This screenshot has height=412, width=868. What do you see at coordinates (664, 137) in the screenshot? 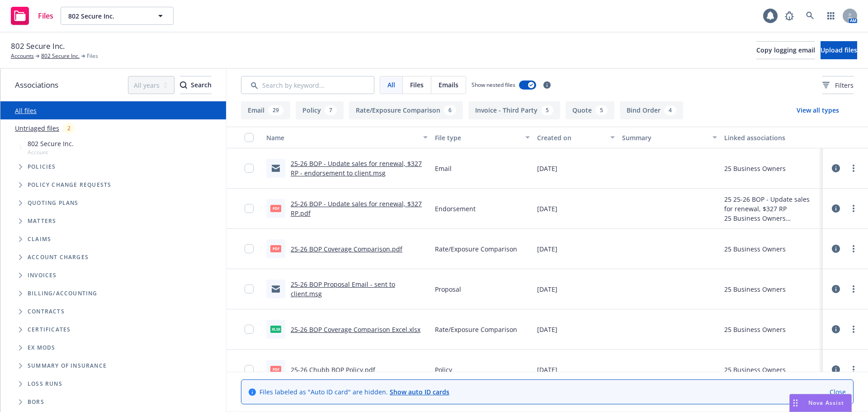
I see `div: Summary` at bounding box center [664, 137].